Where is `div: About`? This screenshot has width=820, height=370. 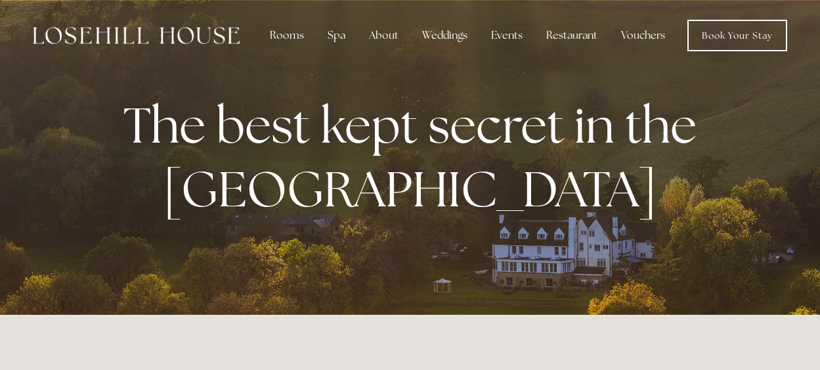
div: About is located at coordinates (384, 35).